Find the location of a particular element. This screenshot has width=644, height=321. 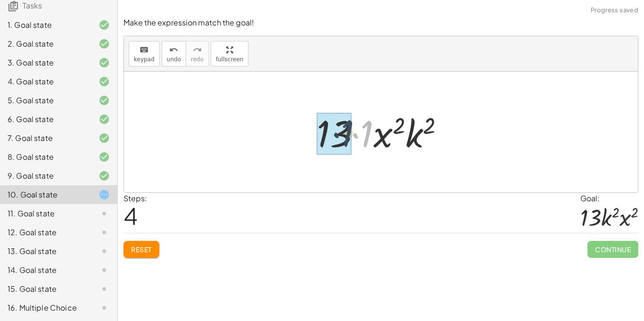

div: 2. Goal state is located at coordinates (45, 44).